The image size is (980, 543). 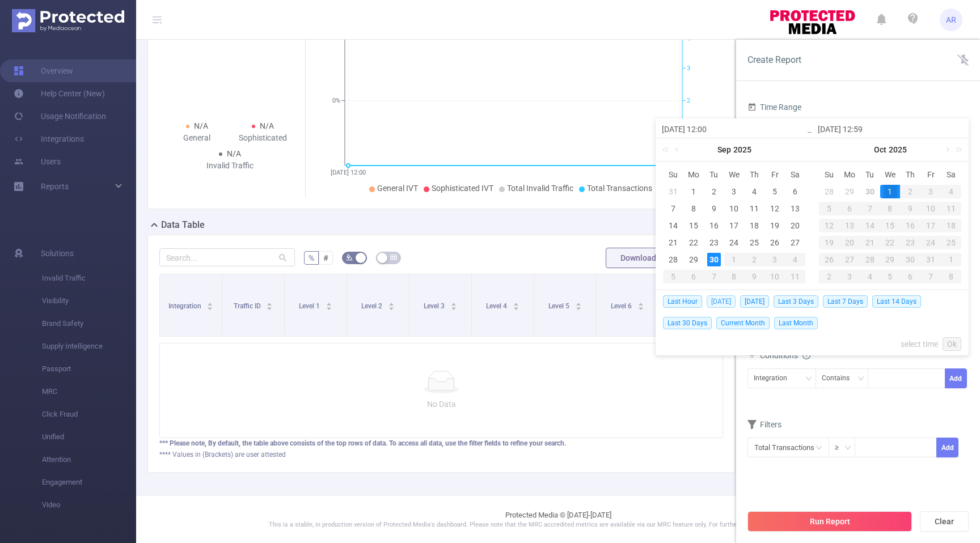 I want to click on span: Level 2, so click(x=372, y=306).